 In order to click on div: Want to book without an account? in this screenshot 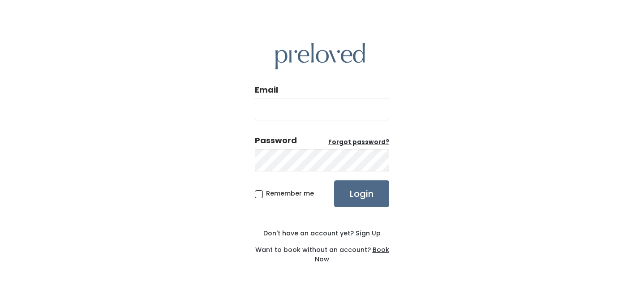, I will do `click(322, 251)`.